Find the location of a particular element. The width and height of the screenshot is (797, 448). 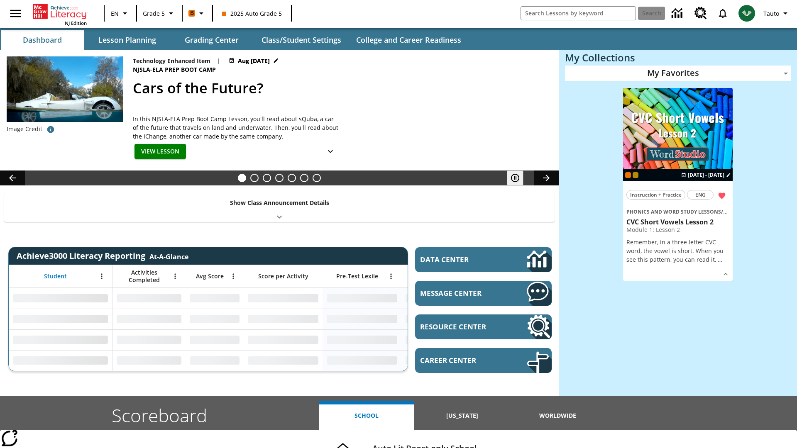

span: Topic: Phonics and Word Study Lessons/CVC Short Vowels is located at coordinates (678, 212).